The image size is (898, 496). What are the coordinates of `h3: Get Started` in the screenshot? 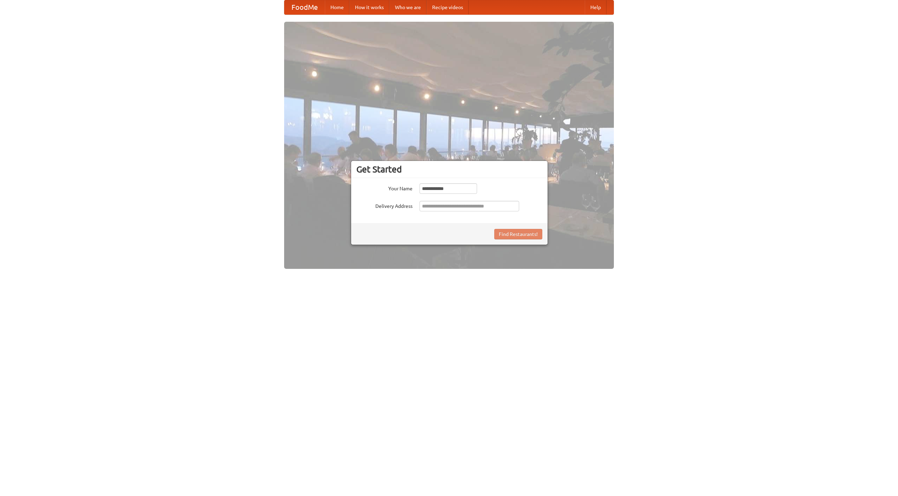 It's located at (449, 169).